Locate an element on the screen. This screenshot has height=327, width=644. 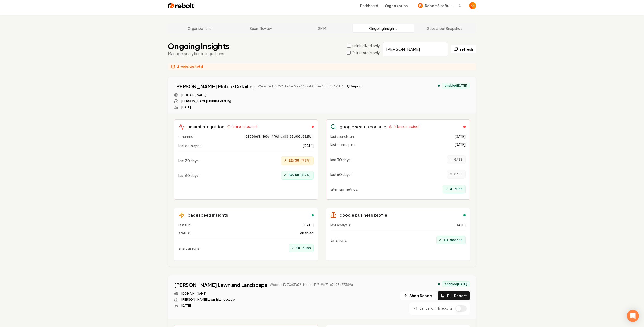
span: last analysis: is located at coordinates (341, 225).